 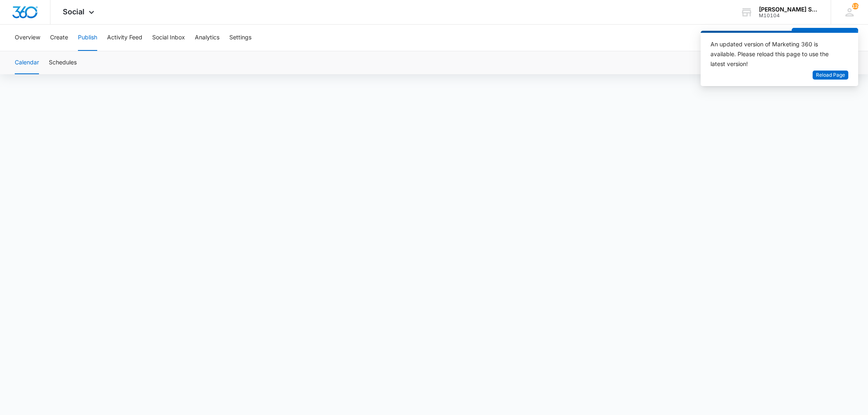 I want to click on button: Social Inbox, so click(x=169, y=38).